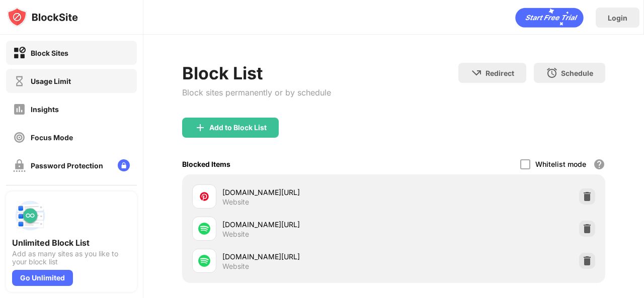 This screenshot has height=298, width=644. I want to click on div: Login, so click(617, 17).